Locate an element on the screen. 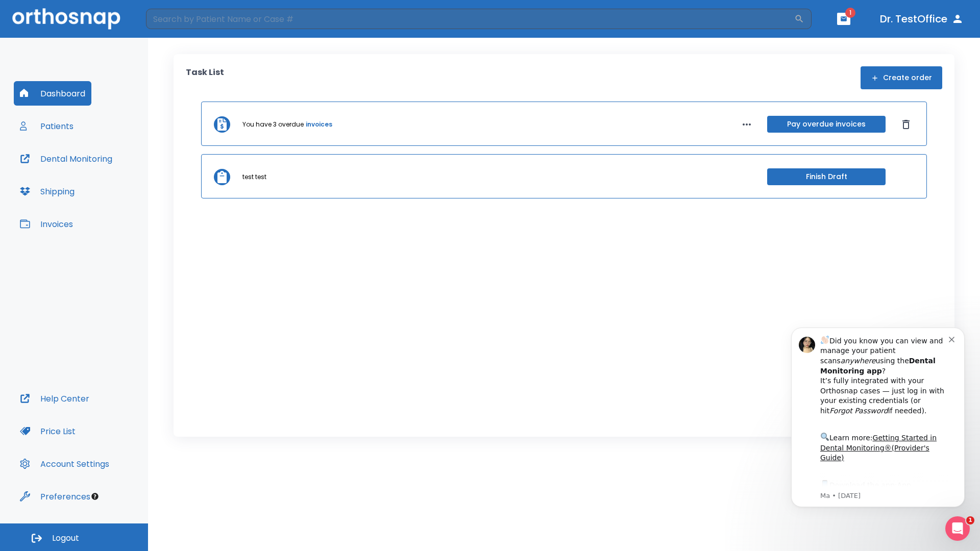 Image resolution: width=980 pixels, height=551 pixels. button: Pay overdue invoices is located at coordinates (827, 124).